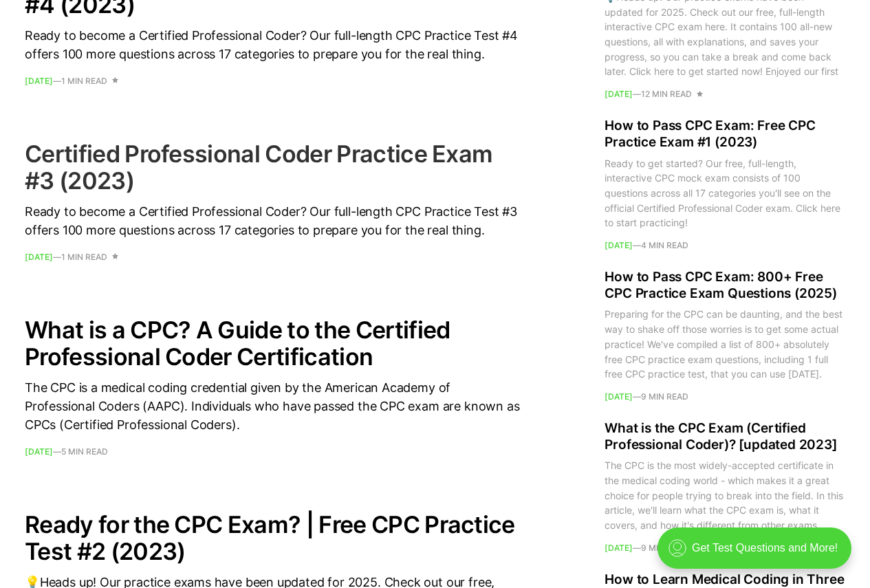 The height and width of the screenshot is (588, 870). Describe the element at coordinates (273, 386) in the screenshot. I see `a: What is a CPC? A Guide to the Certified Professional Coder Certification The CPC is a medical cod...` at that location.